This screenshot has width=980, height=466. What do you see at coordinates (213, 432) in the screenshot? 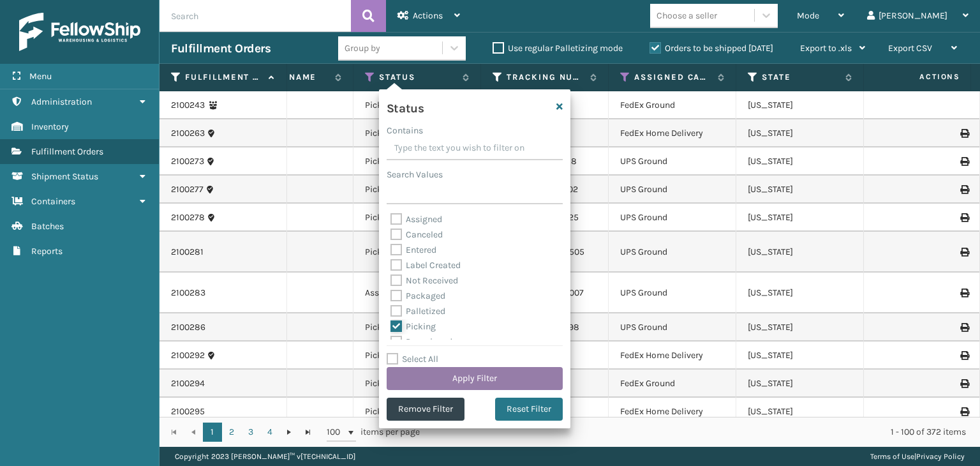
I see `a: 1` at bounding box center [213, 432].